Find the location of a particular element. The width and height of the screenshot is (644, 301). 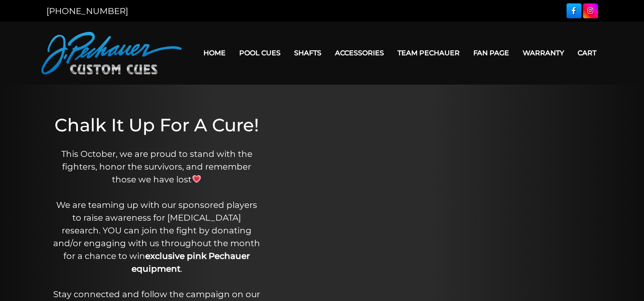

a: Warranty is located at coordinates (543, 53).